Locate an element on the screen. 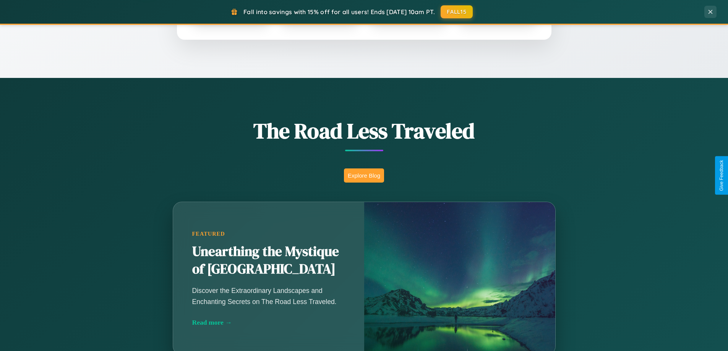 This screenshot has width=728, height=351. div: Give Feedback is located at coordinates (722, 175).